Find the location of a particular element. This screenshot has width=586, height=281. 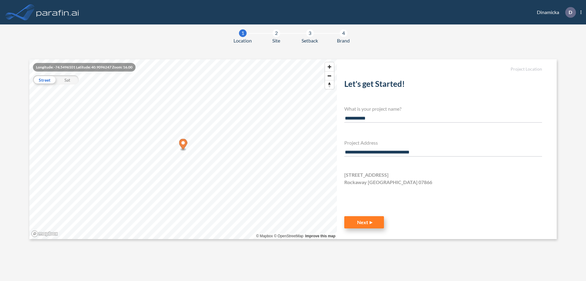

a: OpenStreetMap is located at coordinates (289, 236).